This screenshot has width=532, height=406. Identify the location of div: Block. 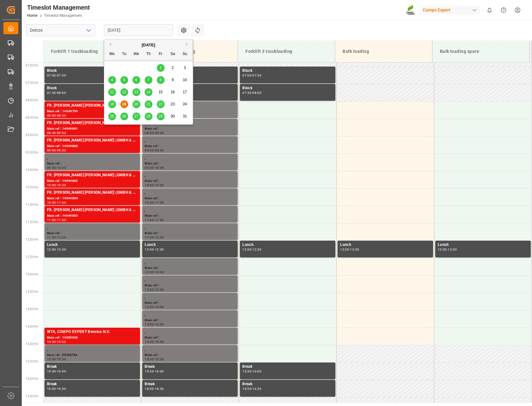
(287, 88).